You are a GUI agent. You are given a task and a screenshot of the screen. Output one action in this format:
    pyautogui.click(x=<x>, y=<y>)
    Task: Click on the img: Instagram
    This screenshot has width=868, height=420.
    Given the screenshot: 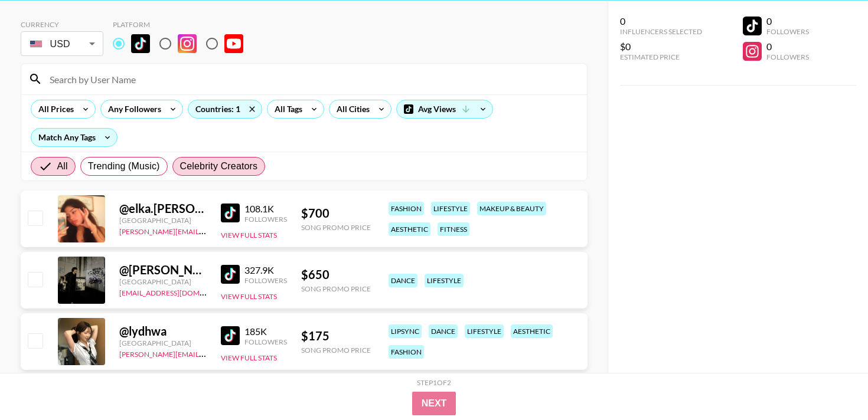 What is the action you would take?
    pyautogui.click(x=187, y=44)
    